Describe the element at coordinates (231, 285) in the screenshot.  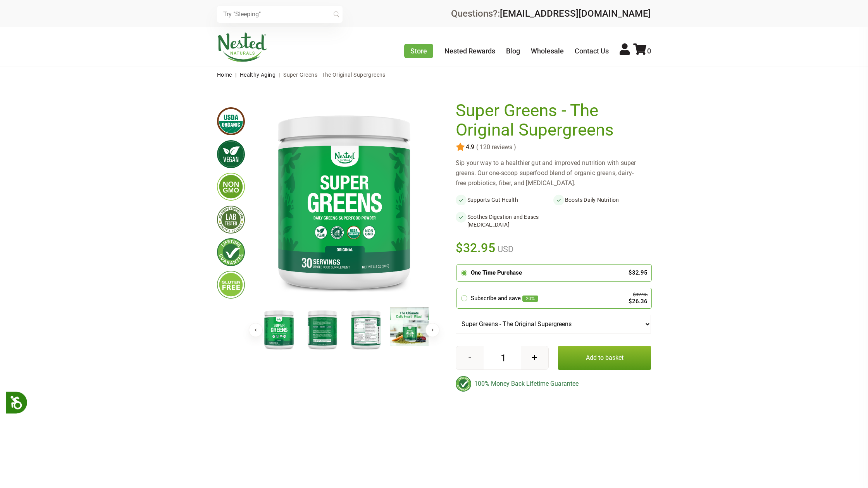
I see `img: glutenfree` at that location.